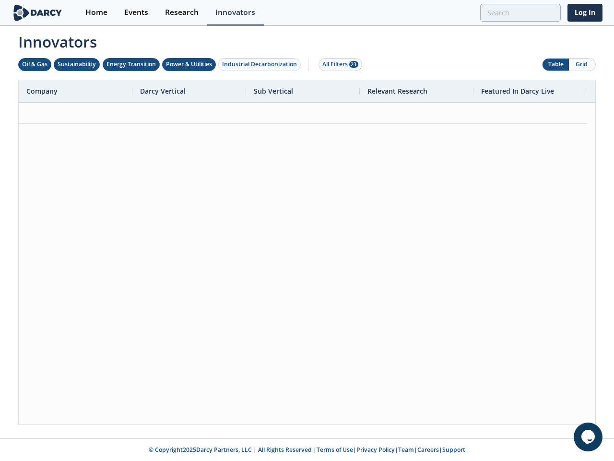 The width and height of the screenshot is (614, 461). I want to click on button: Sustainability, so click(77, 64).